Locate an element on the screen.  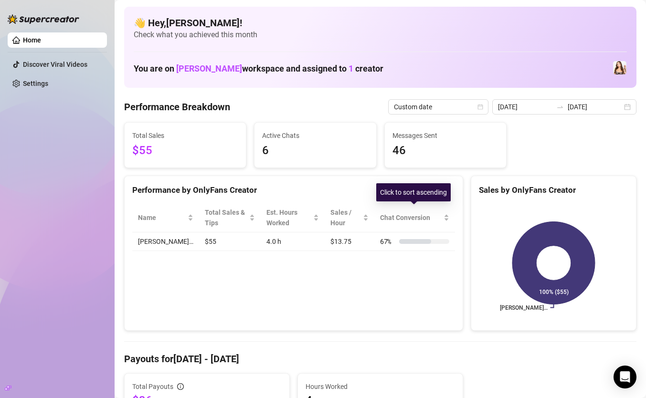
span: 67 % is located at coordinates (388, 242).